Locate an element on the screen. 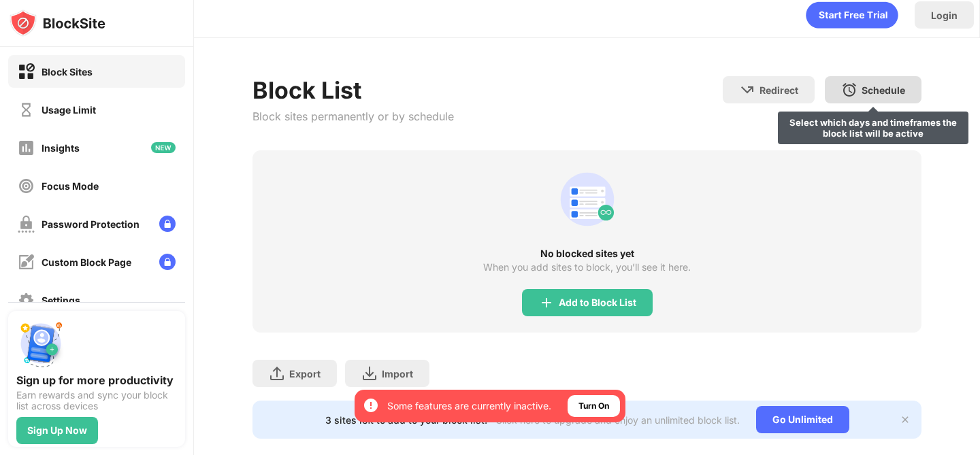  div: Some features are currently inactive. is located at coordinates (469, 406).